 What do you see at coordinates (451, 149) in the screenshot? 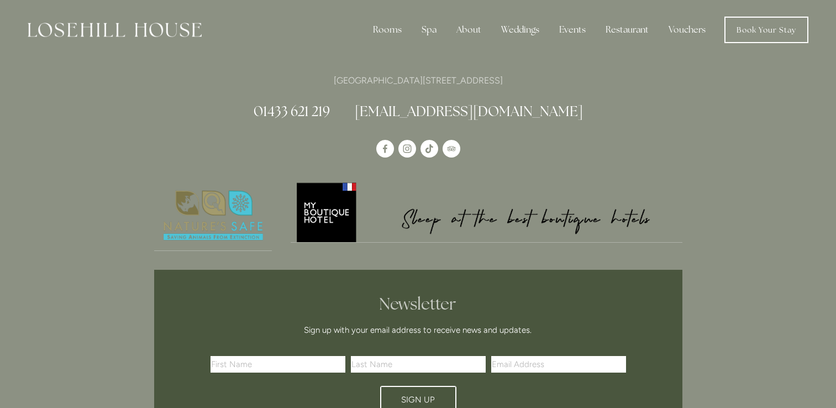
I see `a: TripAdvisor` at bounding box center [451, 149].